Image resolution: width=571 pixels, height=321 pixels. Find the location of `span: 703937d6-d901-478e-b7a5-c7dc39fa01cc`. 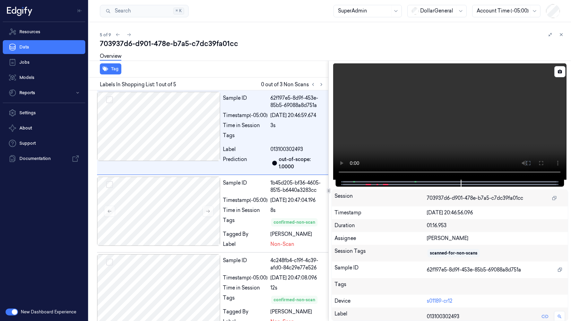

span: 703937d6-d901-478e-b7a5-c7dc39fa01cc is located at coordinates (475, 198).